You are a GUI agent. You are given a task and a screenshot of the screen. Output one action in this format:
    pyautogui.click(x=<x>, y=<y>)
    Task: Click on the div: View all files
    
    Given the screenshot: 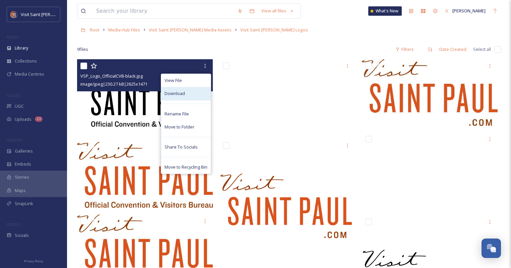 What is the action you would take?
    pyautogui.click(x=277, y=11)
    